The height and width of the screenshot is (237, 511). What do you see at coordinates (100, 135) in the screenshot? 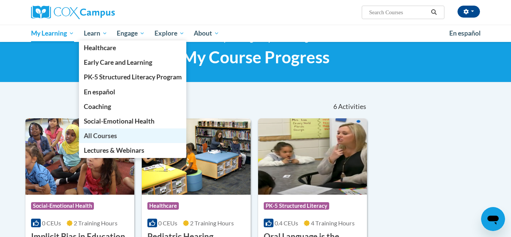
I see `span: All Courses` at bounding box center [100, 135].